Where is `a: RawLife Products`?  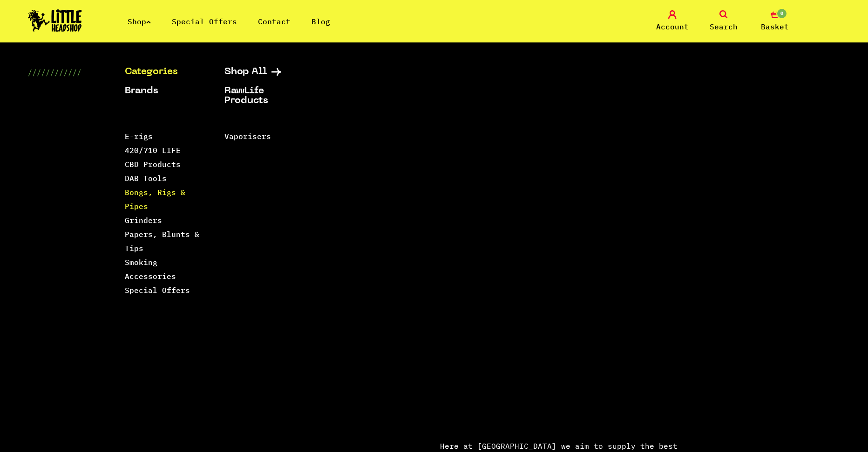
a: RawLife Products is located at coordinates (263, 96).